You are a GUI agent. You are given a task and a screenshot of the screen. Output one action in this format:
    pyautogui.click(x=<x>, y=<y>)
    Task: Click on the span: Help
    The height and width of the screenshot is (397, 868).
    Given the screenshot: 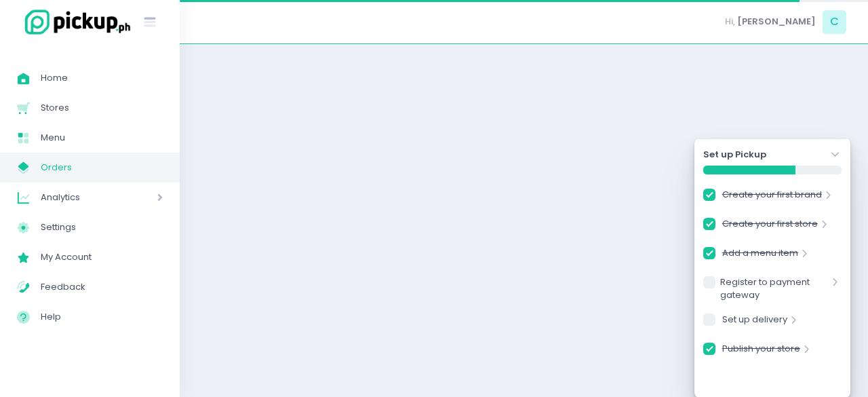 What is the action you would take?
    pyautogui.click(x=102, y=317)
    